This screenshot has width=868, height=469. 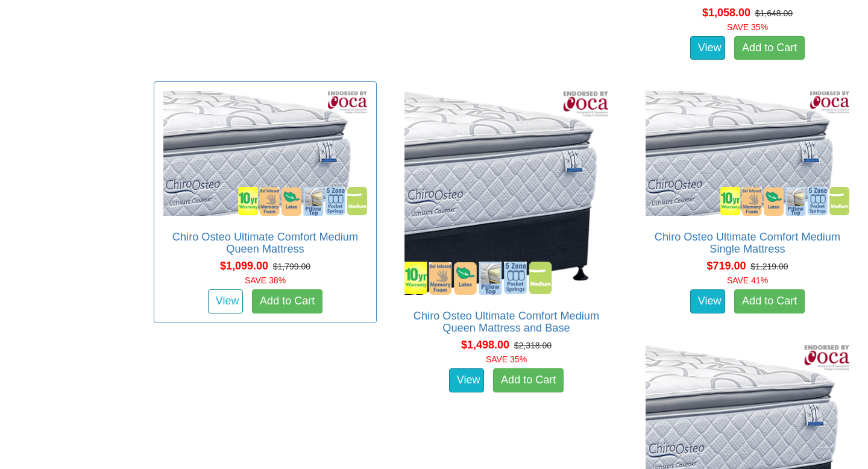 What do you see at coordinates (265, 243) in the screenshot?
I see `a: Chiro Osteo Ultimate Comfort Medium Queen Mattress` at bounding box center [265, 243].